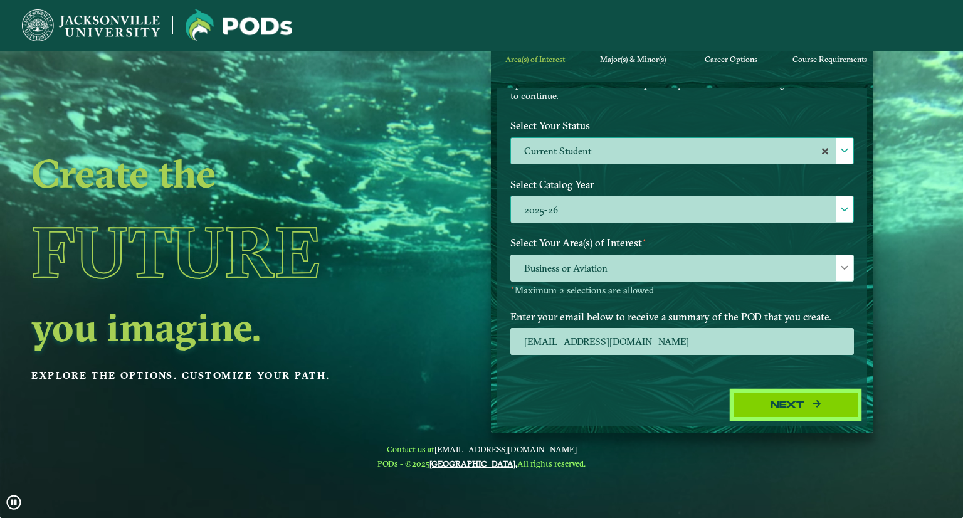 Image resolution: width=963 pixels, height=518 pixels. I want to click on span: Career Options, so click(731, 59).